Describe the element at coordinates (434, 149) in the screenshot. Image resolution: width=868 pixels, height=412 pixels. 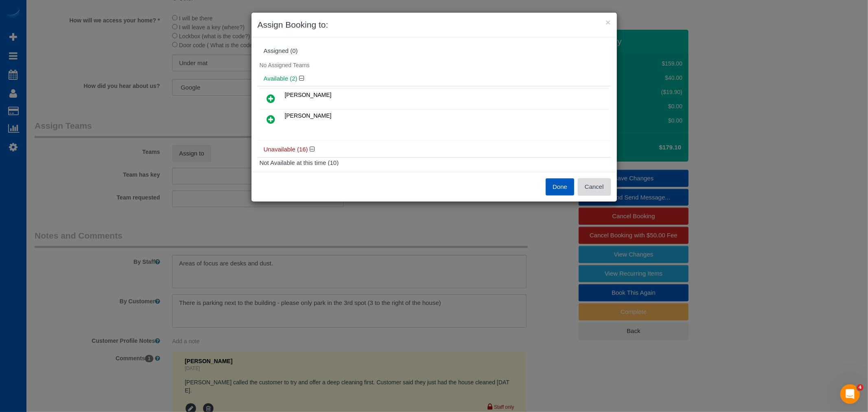
I see `h4: Unavailable (16)` at that location.